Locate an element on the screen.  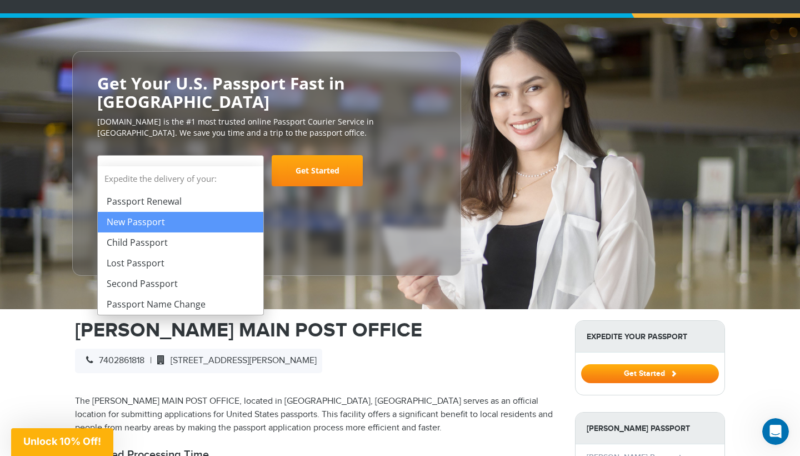
span: Unlock 10% Off! is located at coordinates (62, 441).